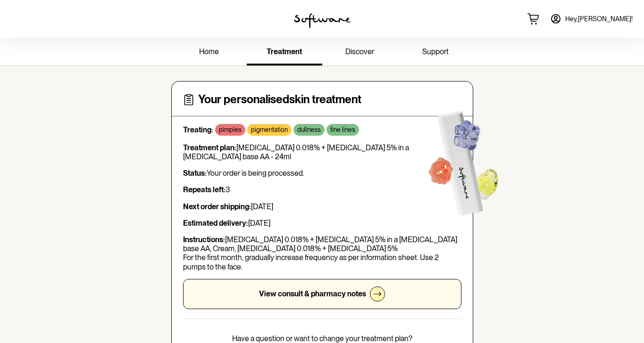  What do you see at coordinates (217, 206) in the screenshot?
I see `strong: Next order shipping:` at bounding box center [217, 206].